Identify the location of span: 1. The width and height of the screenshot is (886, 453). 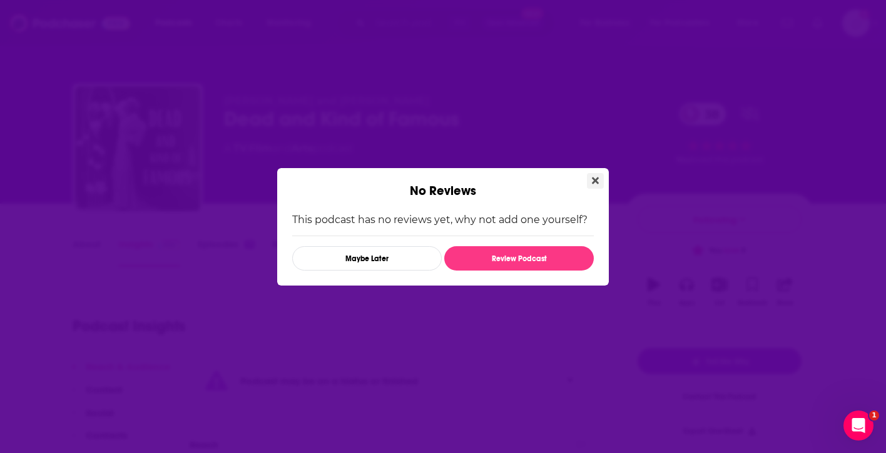
(874, 416).